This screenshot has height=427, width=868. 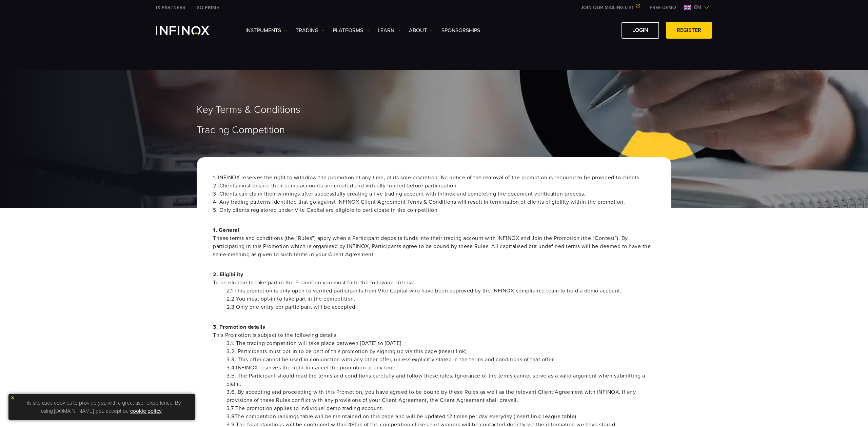 I want to click on span: en, so click(x=697, y=7).